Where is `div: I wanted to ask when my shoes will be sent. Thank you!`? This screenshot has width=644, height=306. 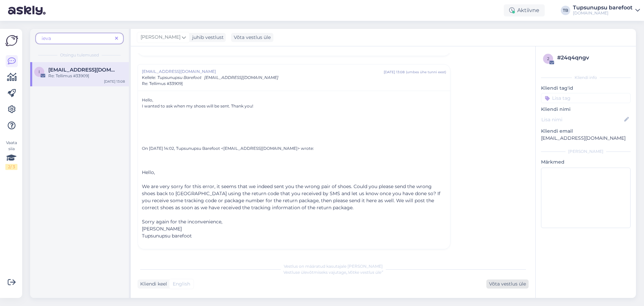
div: I wanted to ask when my shoes will be sent. Thank you! is located at coordinates (294, 106).